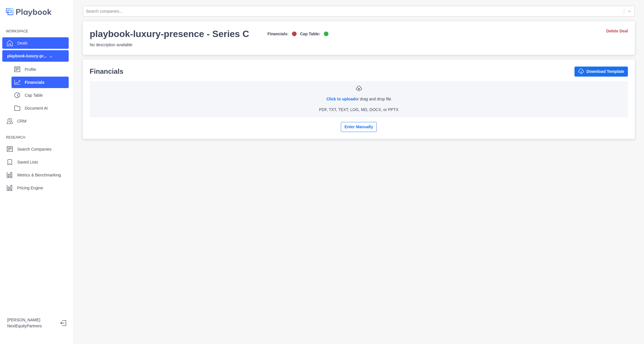 The height and width of the screenshot is (344, 644). What do you see at coordinates (278, 34) in the screenshot?
I see `p: Financials:` at bounding box center [278, 34].